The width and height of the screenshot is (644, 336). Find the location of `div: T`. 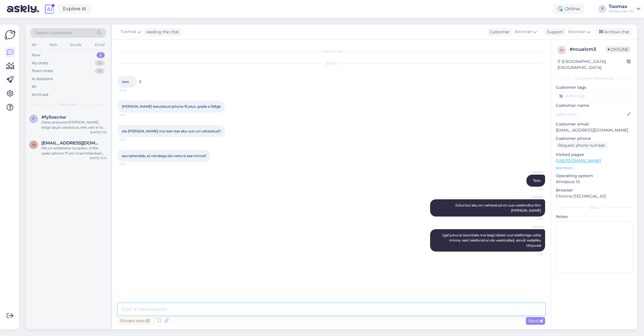

div: T is located at coordinates (602, 9).